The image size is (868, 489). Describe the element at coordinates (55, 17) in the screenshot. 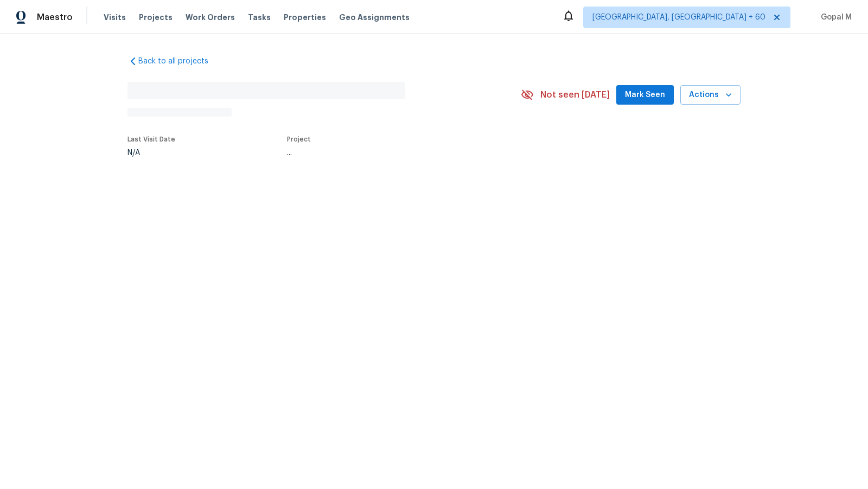

I see `span: Maestro` at that location.